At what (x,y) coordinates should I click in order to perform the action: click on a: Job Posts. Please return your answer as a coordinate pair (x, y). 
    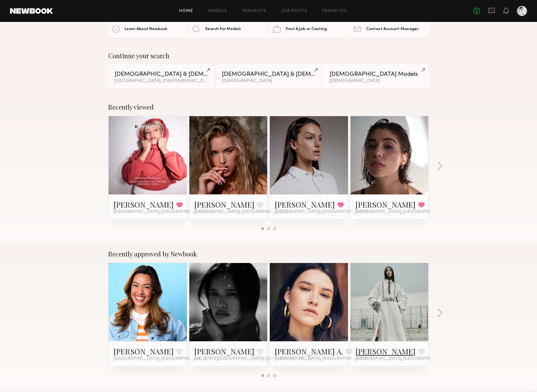
    Looking at the image, I should click on (295, 11).